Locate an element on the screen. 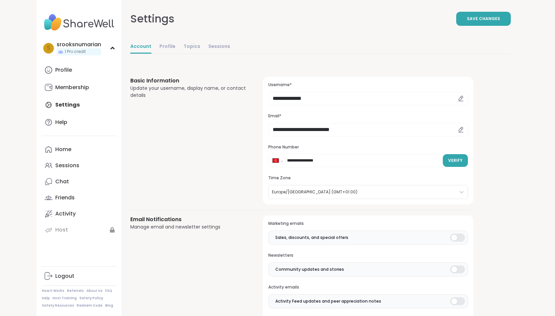 The width and height of the screenshot is (555, 316). div: Host is located at coordinates (62, 230).